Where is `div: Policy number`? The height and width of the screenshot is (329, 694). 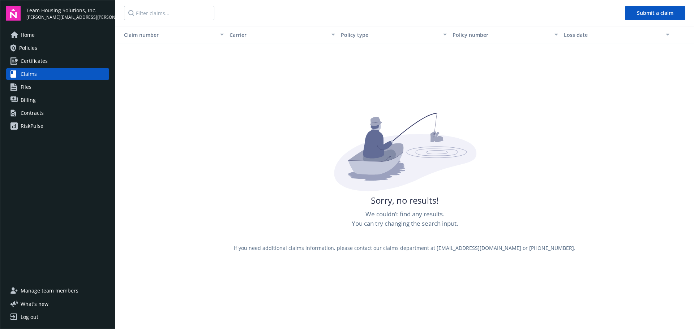
div: Policy number is located at coordinates (502, 35).